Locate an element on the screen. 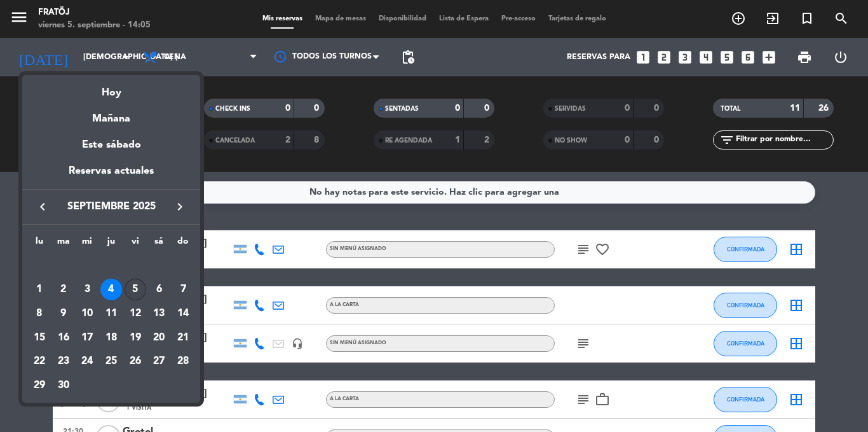  td: 1 de septiembre de 2025 is located at coordinates (39, 290).